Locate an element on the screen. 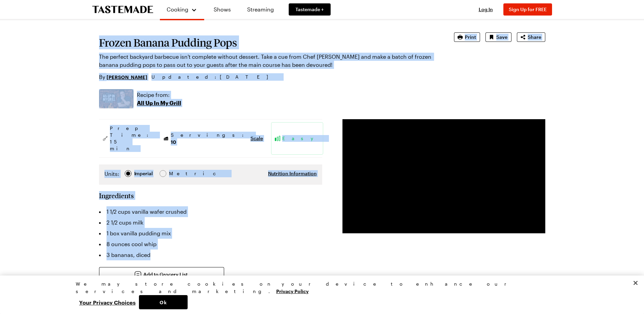 This screenshot has height=314, width=644. a: Recipe from:All Up In My Grill is located at coordinates (159, 99).